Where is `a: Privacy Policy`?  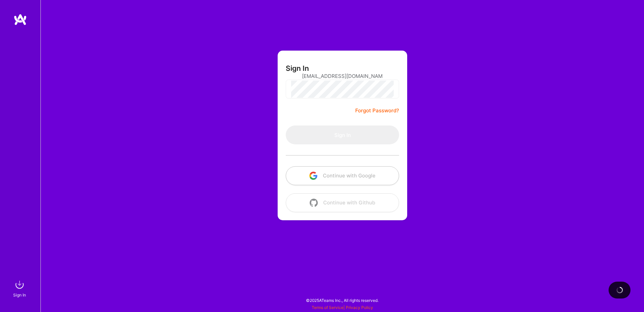
a: Privacy Policy is located at coordinates (359, 307).